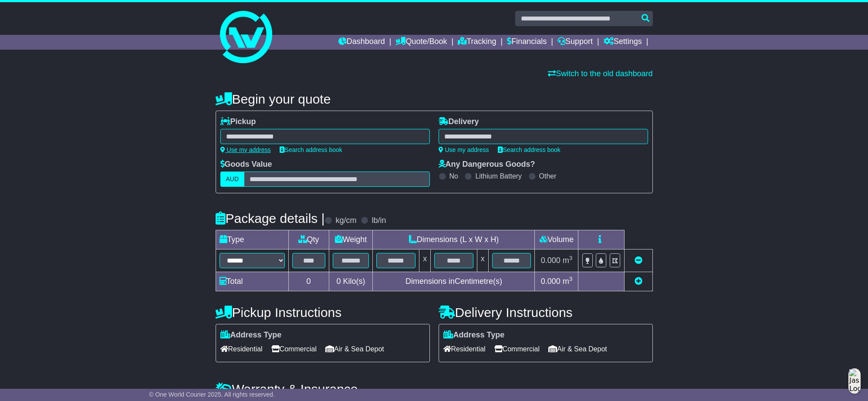  I want to click on td: Qty, so click(308, 240).